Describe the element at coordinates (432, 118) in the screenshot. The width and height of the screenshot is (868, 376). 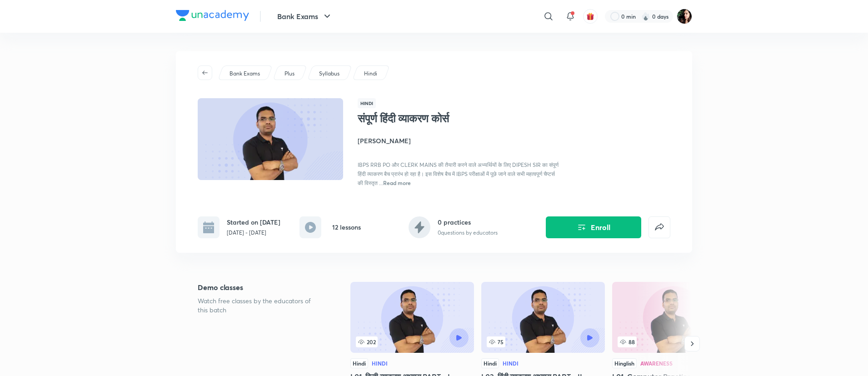
I see `h1: संपूर्ण हिंदी व्याकरण कोर्स` at that location.